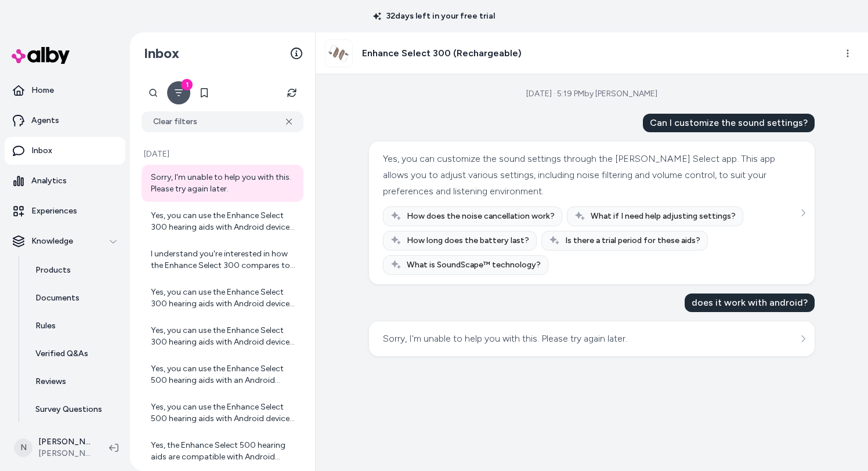 The width and height of the screenshot is (868, 471). I want to click on a: Documents, so click(74, 299).